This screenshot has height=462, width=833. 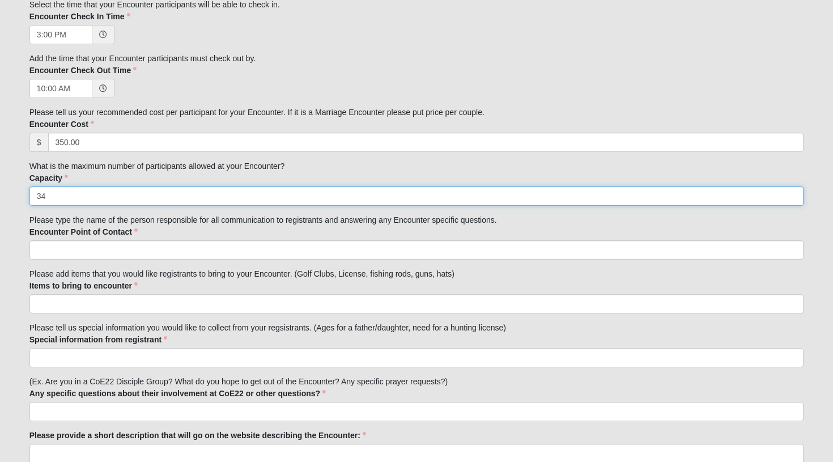 What do you see at coordinates (83, 286) in the screenshot?
I see `label: Items to bring to encounter` at bounding box center [83, 286].